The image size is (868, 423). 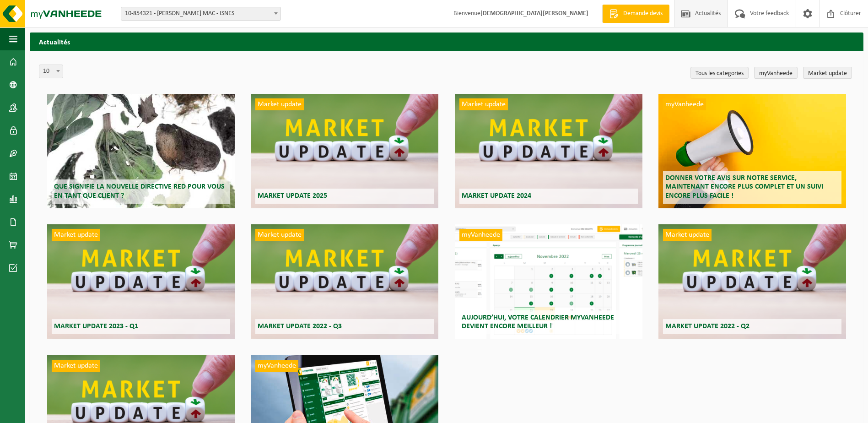 What do you see at coordinates (344, 151) in the screenshot?
I see `a: Market update Market update 2025` at bounding box center [344, 151].